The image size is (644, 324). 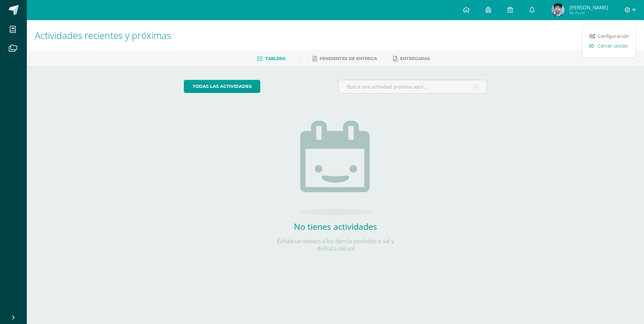 What do you see at coordinates (103, 35) in the screenshot?
I see `span: Actividades recientes y próximas` at bounding box center [103, 35].